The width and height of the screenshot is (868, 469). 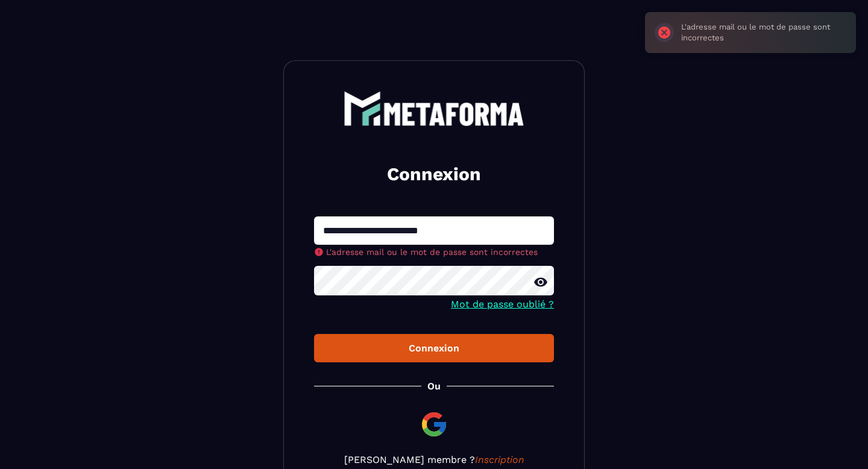 I want to click on span: L'adresse mail ou le mot de passe sont incorrectes, so click(x=431, y=252).